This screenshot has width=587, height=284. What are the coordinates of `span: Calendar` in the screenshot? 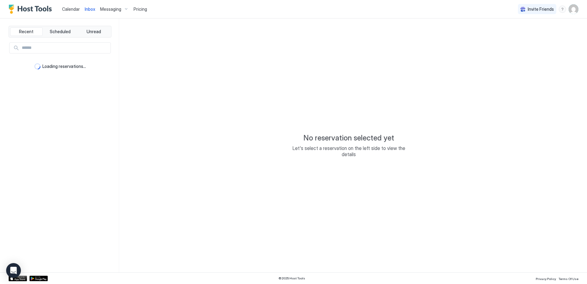 It's located at (71, 9).